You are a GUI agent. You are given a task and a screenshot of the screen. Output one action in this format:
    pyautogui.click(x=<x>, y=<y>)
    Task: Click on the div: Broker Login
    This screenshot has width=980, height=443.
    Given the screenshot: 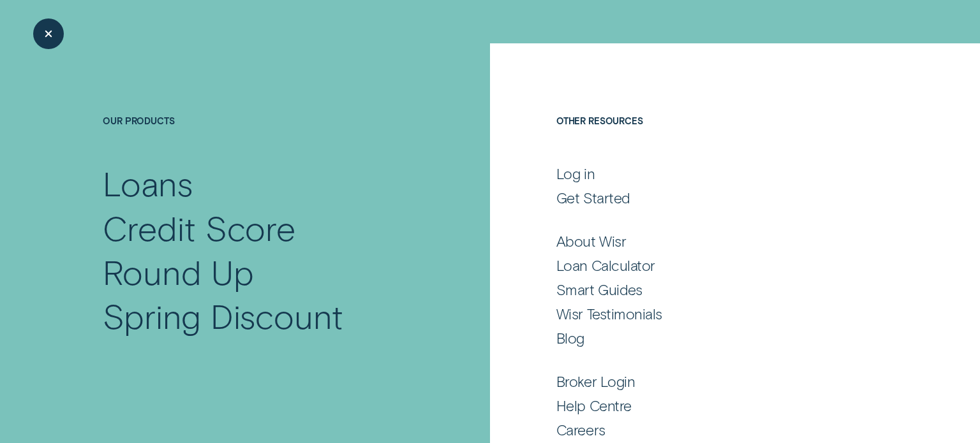 What is the action you would take?
    pyautogui.click(x=595, y=381)
    